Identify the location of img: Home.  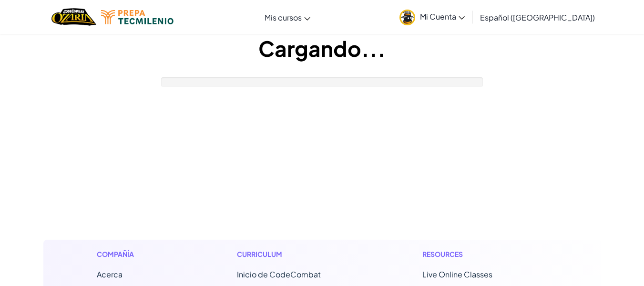
(73, 17).